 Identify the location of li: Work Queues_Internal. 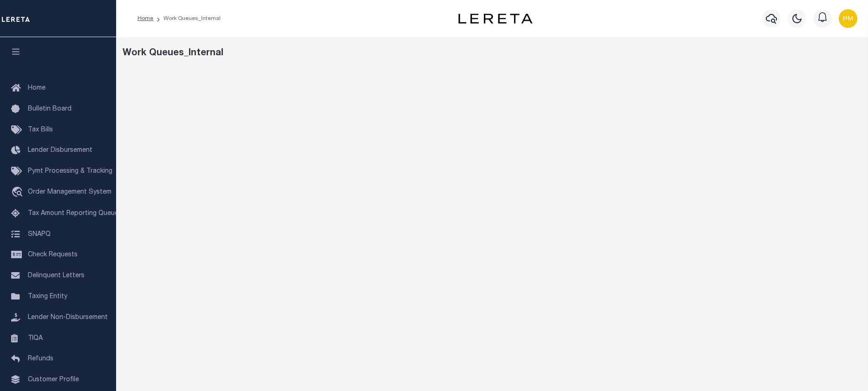
(186, 18).